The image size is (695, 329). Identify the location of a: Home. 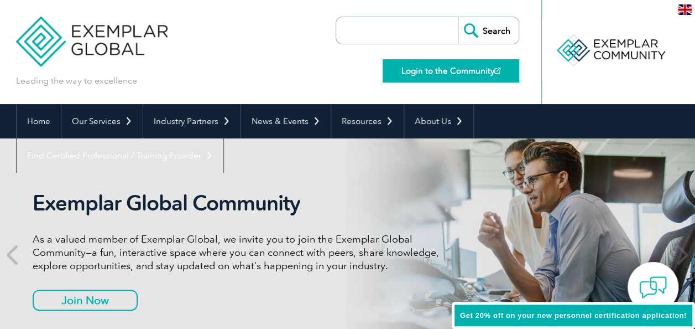
(39, 121).